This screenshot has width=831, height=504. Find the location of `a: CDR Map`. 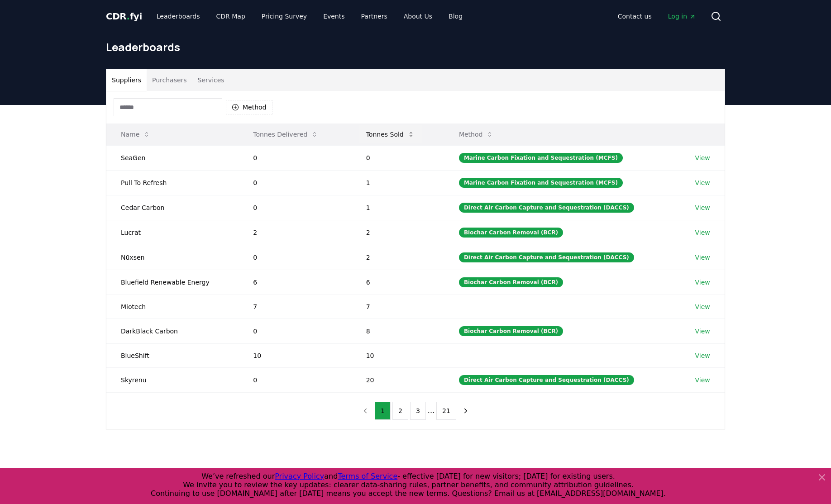

a: CDR Map is located at coordinates (231, 16).